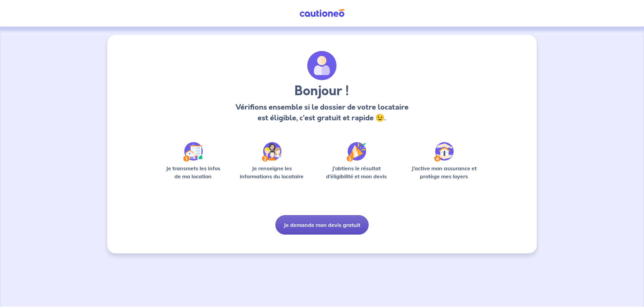 This screenshot has height=308, width=644. What do you see at coordinates (444, 152) in the screenshot?
I see `img: /static/bfff1cf634d835d9112899e6a3df1a5d/Step-4.svg` at bounding box center [444, 152].